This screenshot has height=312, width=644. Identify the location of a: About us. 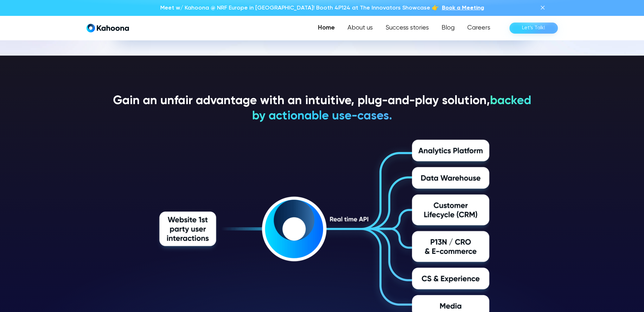
(360, 28).